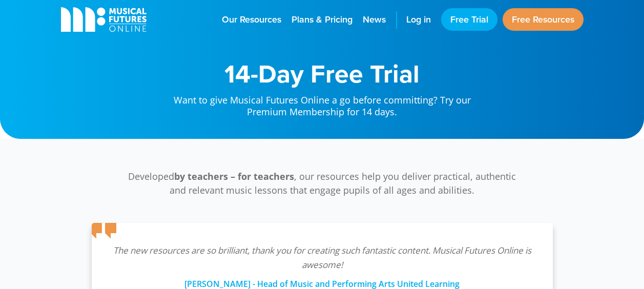 The height and width of the screenshot is (289, 644). I want to click on a: Free Trial, so click(469, 19).